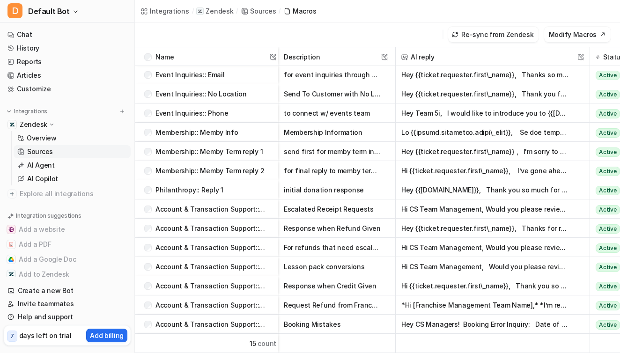  What do you see at coordinates (73, 194) in the screenshot?
I see `span: Explore all integrations` at bounding box center [73, 194].